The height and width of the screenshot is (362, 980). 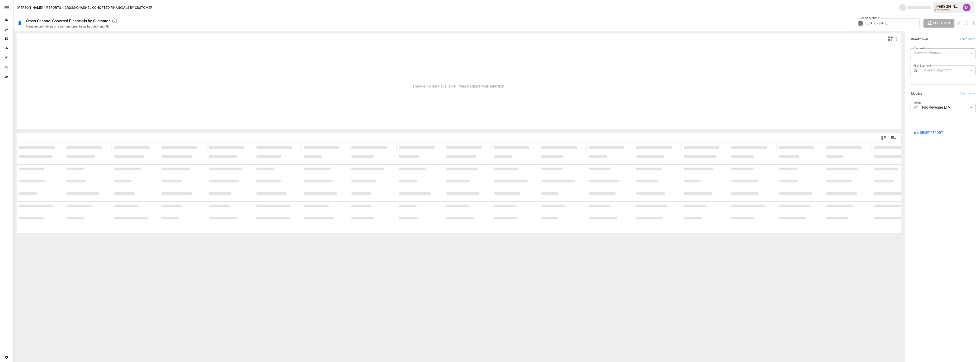 What do you see at coordinates (967, 8) in the screenshot?
I see `div: Umer Muhammed` at bounding box center [967, 8].